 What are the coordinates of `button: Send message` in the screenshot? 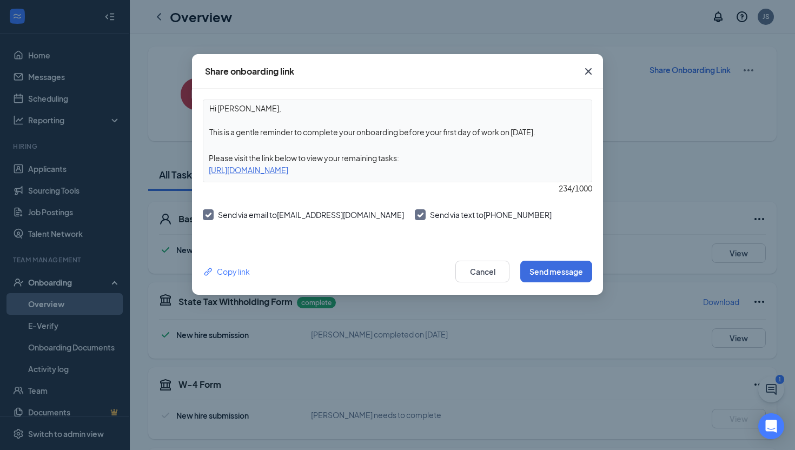 It's located at (556, 272).